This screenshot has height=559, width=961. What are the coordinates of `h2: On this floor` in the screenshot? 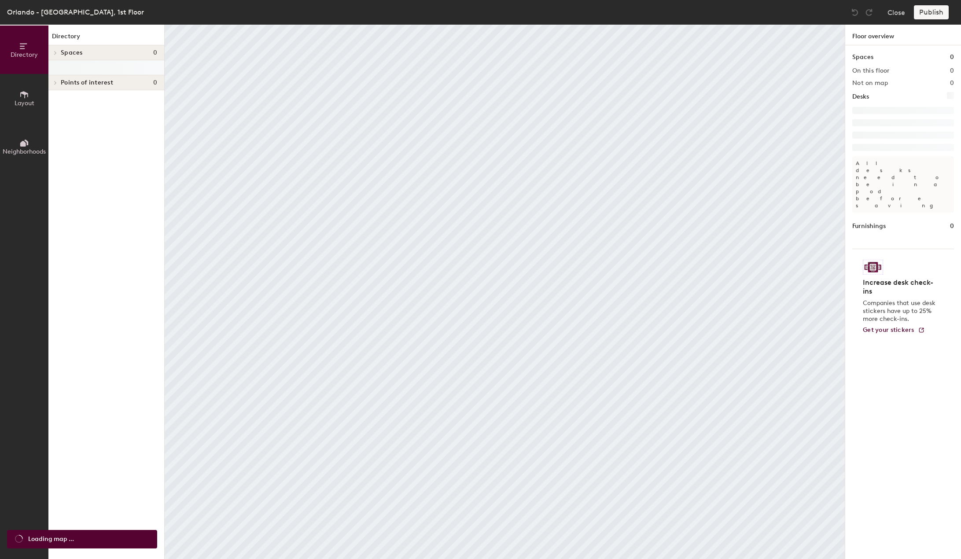 It's located at (871, 71).